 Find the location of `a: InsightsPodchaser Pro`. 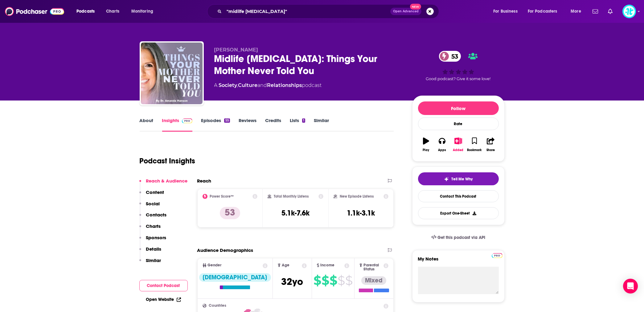

a: InsightsPodchaser Pro is located at coordinates (177, 124).